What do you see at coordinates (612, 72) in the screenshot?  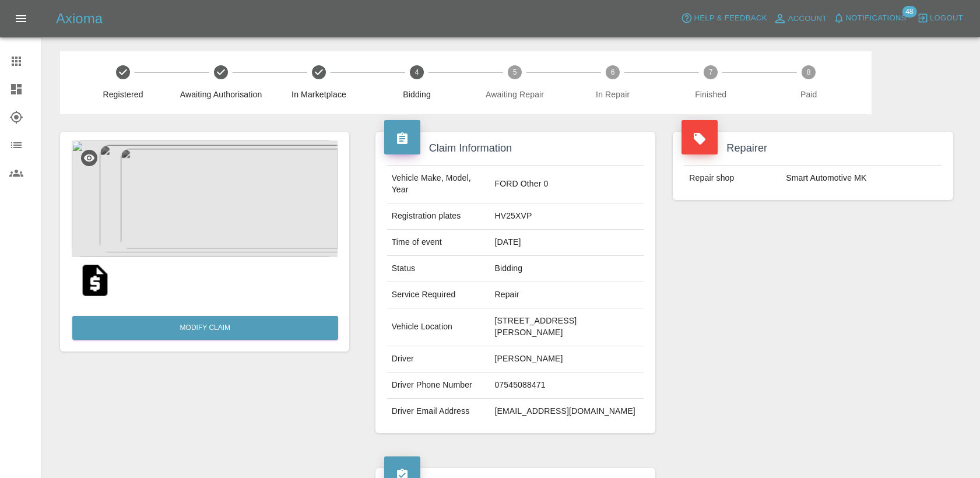 I see `text: 6` at bounding box center [612, 72].